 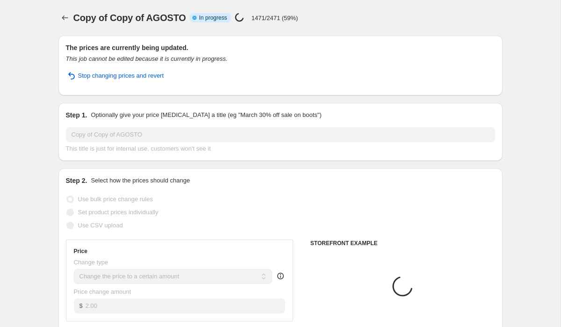 What do you see at coordinates (118, 212) in the screenshot?
I see `span: Set product prices individually` at bounding box center [118, 212].